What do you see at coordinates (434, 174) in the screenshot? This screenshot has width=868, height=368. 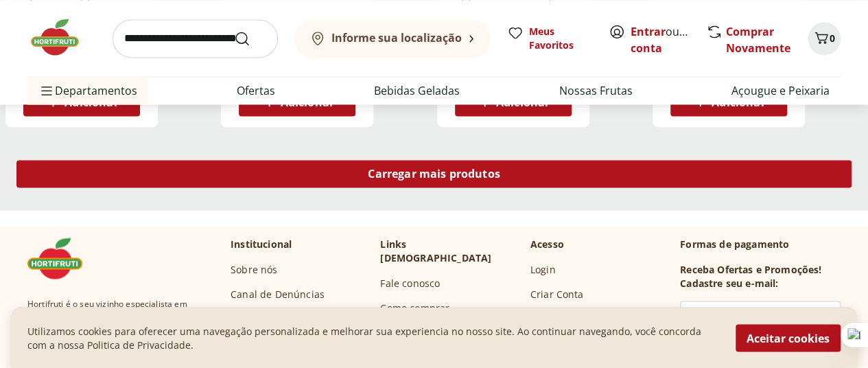 I see `span: Carregar mais produtos` at bounding box center [434, 174].